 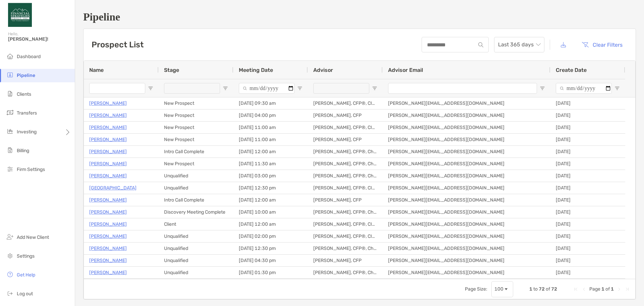 What do you see at coordinates (535, 289) in the screenshot?
I see `span: to` at bounding box center [535, 289].